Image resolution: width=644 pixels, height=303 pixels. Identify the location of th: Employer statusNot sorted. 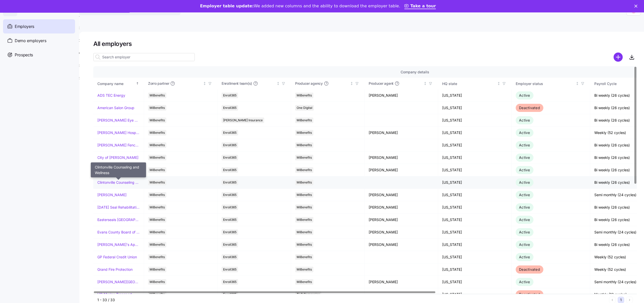
(551, 83).